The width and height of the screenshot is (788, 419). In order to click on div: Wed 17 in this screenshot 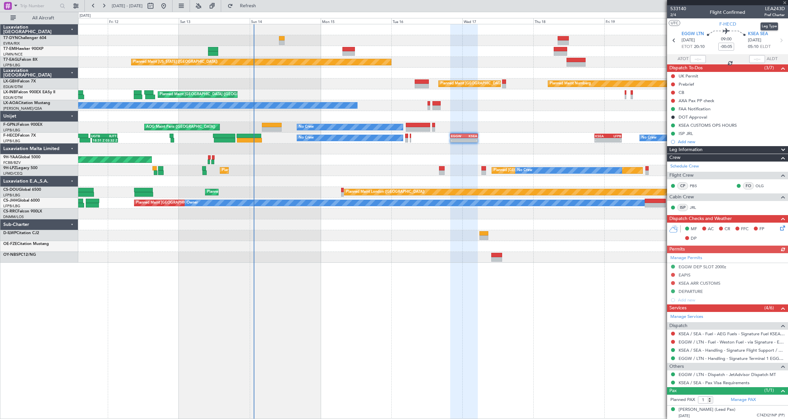, I will do `click(498, 21)`.